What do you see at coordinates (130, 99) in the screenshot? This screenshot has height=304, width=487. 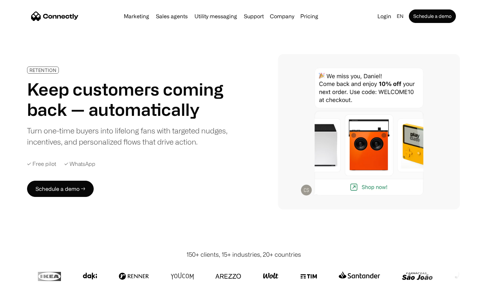 I see `h1: Keep customers coming back — automatically` at bounding box center [130, 99].